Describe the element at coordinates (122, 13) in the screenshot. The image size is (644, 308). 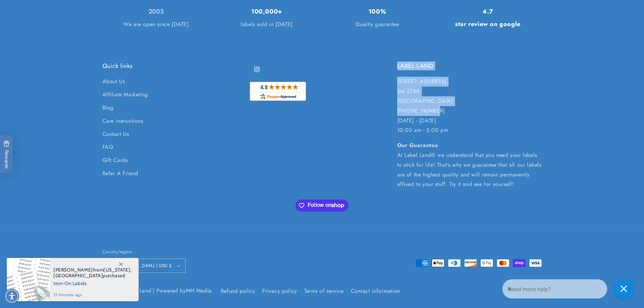
I see `button: Close gorgias live chat` at that location.